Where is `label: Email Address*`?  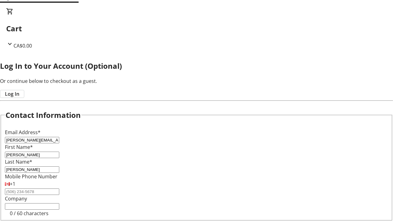 label: Email Address* is located at coordinates (23, 132).